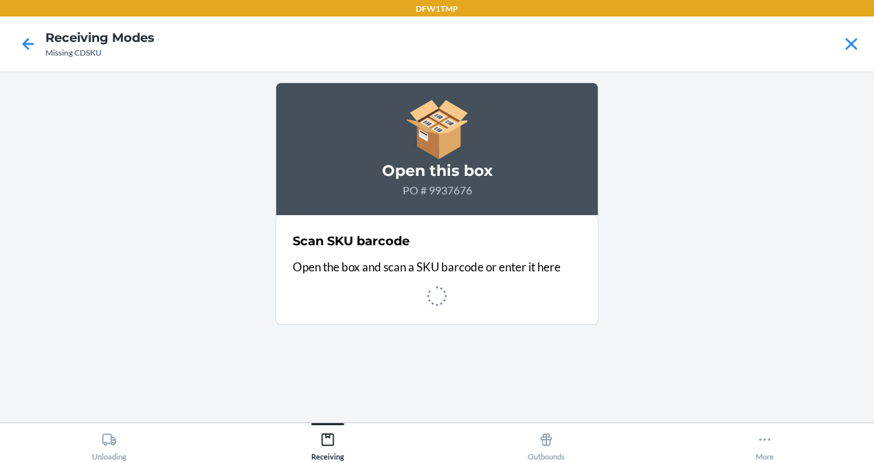  I want to click on p: DFW1TMP, so click(437, 9).